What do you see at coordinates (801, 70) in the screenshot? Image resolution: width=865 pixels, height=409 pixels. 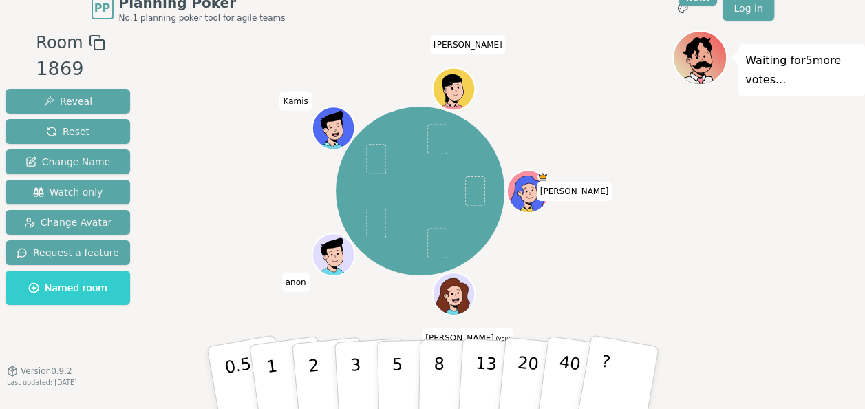 I see `p: Waiting for 5 more votes...` at bounding box center [801, 70].